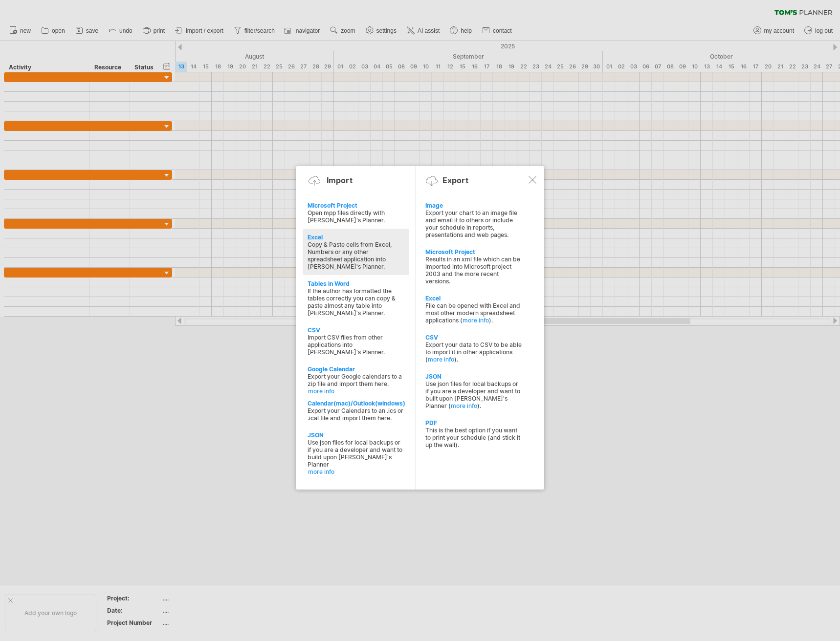  Describe the element at coordinates (474, 312) in the screenshot. I see `div: File can be opened with Excel and most other modern spreadsheet applications ( ).` at that location.